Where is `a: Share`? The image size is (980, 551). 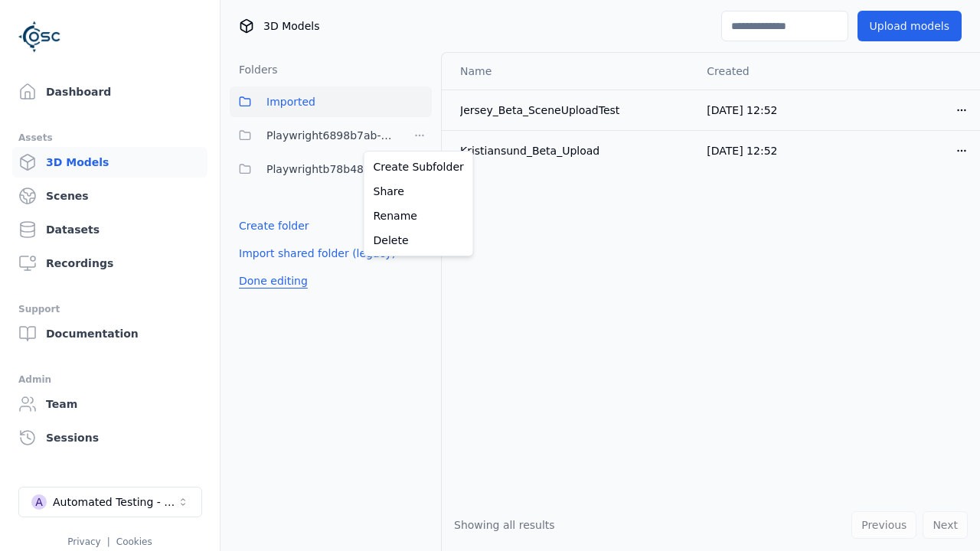
a: Share is located at coordinates (418, 191).